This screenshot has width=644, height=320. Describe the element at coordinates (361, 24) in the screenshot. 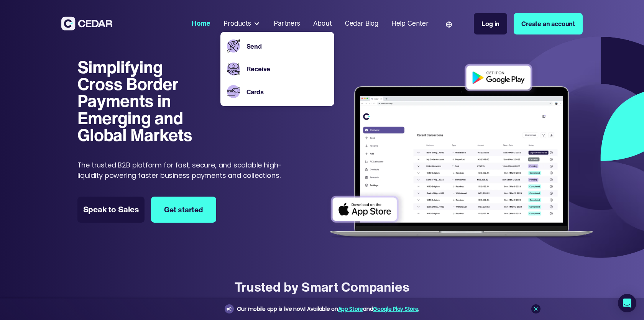

I see `a: Cedar Blog` at that location.